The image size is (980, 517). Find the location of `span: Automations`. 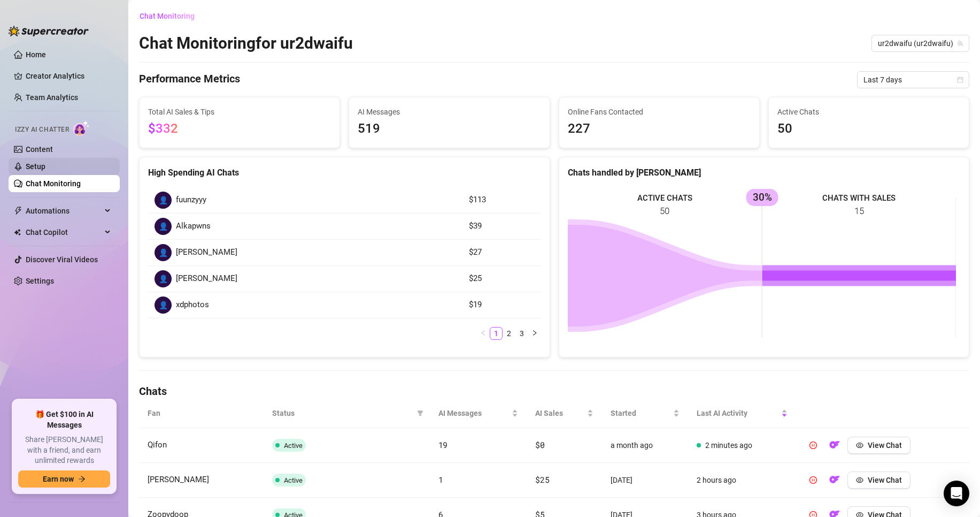

span: Automations is located at coordinates (64, 211).